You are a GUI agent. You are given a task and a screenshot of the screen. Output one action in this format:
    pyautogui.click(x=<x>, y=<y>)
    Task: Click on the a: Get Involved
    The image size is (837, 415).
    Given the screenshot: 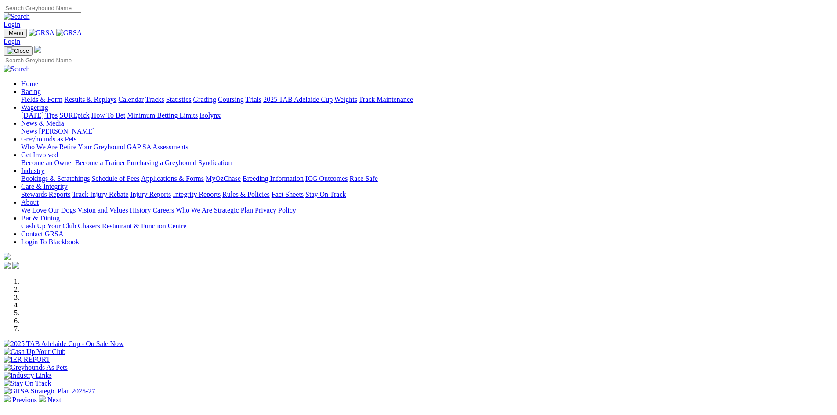 What is the action you would take?
    pyautogui.click(x=40, y=155)
    